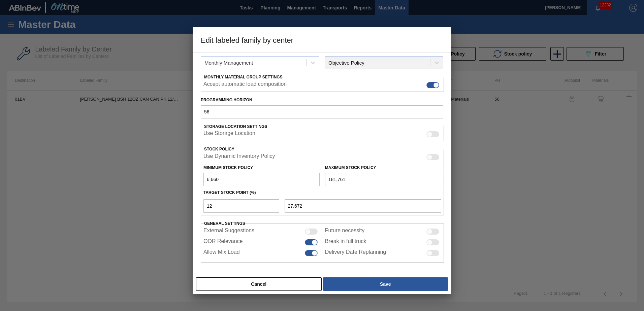  What do you see at coordinates (322, 40) in the screenshot?
I see `h3: Edit labeled family by center` at bounding box center [322, 40].